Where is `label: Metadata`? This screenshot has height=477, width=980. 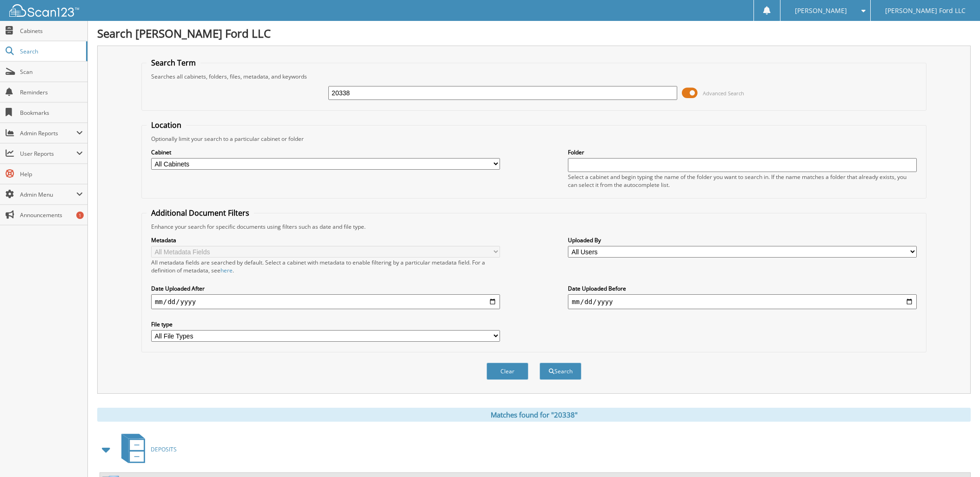 label: Metadata is located at coordinates (325, 240).